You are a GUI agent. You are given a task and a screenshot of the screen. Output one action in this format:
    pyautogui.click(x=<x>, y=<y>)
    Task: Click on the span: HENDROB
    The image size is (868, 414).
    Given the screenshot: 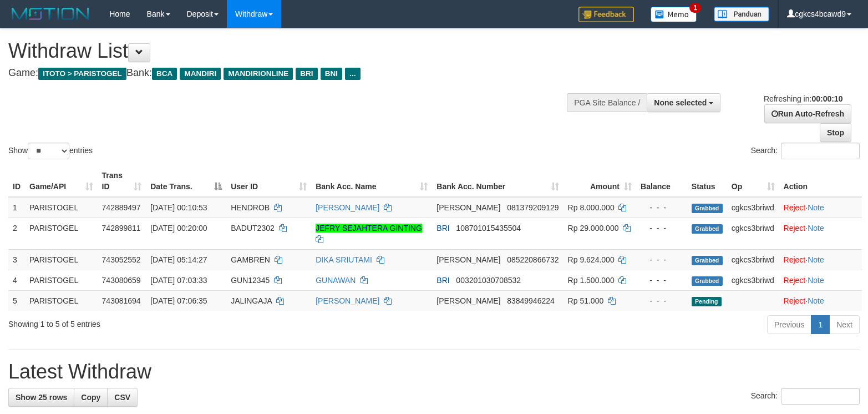 What is the action you would take?
    pyautogui.click(x=250, y=208)
    